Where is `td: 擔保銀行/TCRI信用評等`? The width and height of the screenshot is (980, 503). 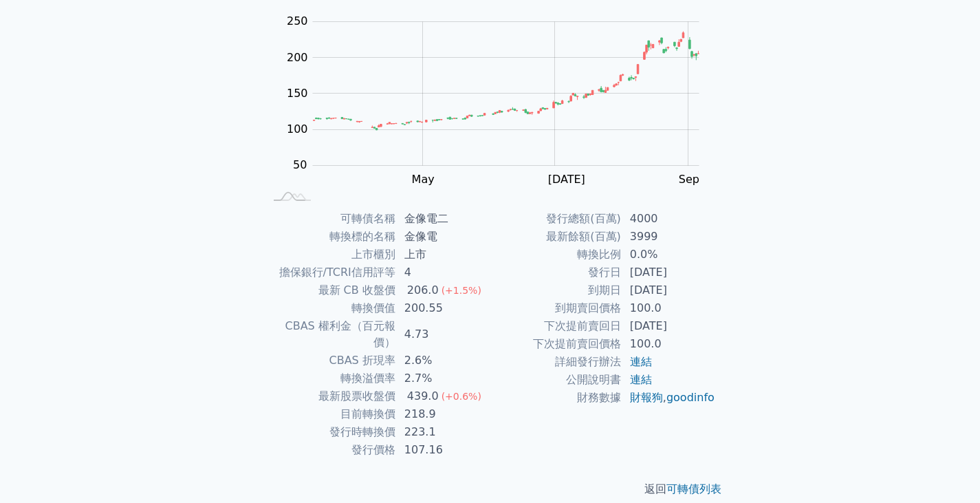 td: 擔保銀行/TCRI信用評等 is located at coordinates (330, 273).